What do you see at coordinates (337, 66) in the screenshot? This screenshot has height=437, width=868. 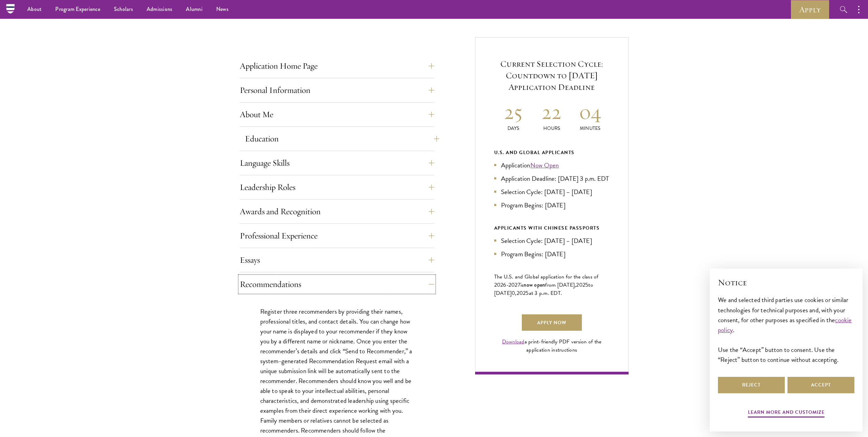 I see `button: Application Home Page` at bounding box center [337, 66].